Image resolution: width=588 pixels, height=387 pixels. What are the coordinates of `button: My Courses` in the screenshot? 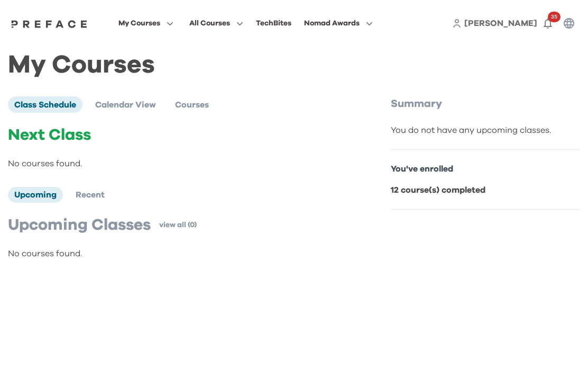 It's located at (146, 24).